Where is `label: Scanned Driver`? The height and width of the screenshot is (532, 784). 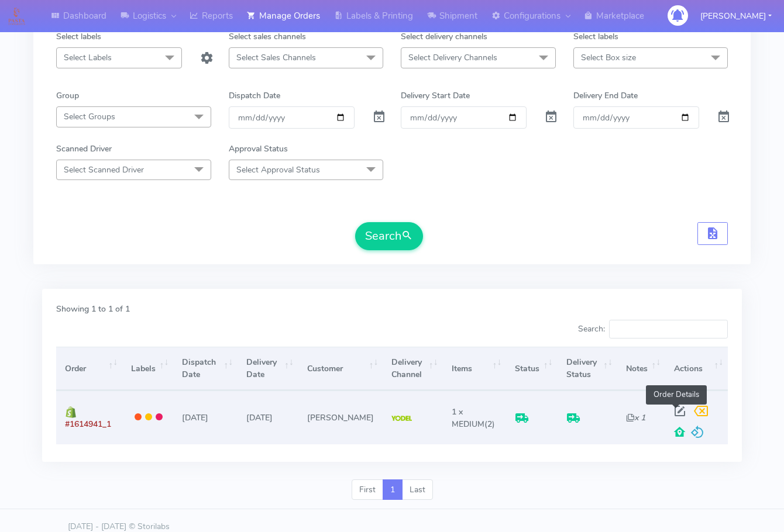
label: Scanned Driver is located at coordinates (84, 149).